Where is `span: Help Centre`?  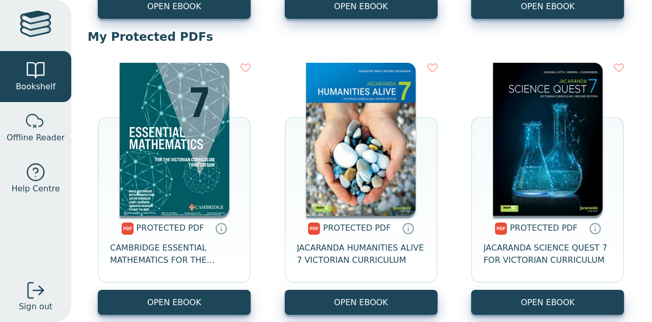
span: Help Centre is located at coordinates (35, 189).